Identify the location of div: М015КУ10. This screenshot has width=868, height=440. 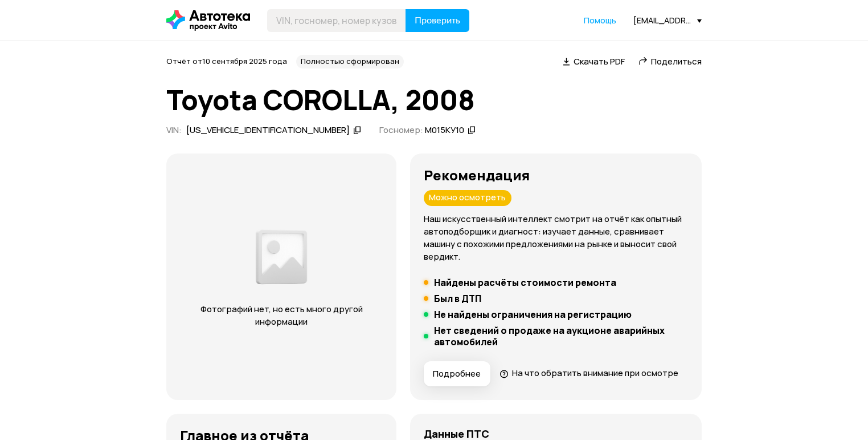
(445, 130).